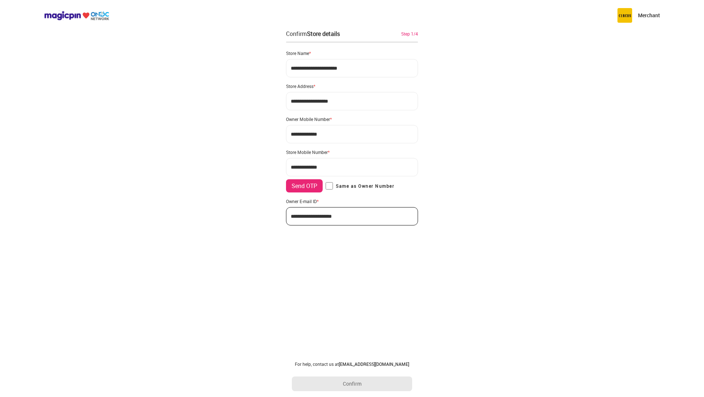 The image size is (704, 397). I want to click on div: Store details, so click(323, 34).